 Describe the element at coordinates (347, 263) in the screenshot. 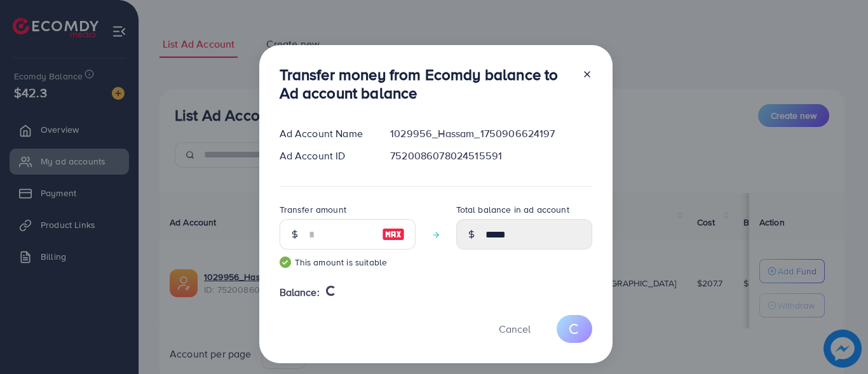

I see `small: This amount is suitable` at that location.